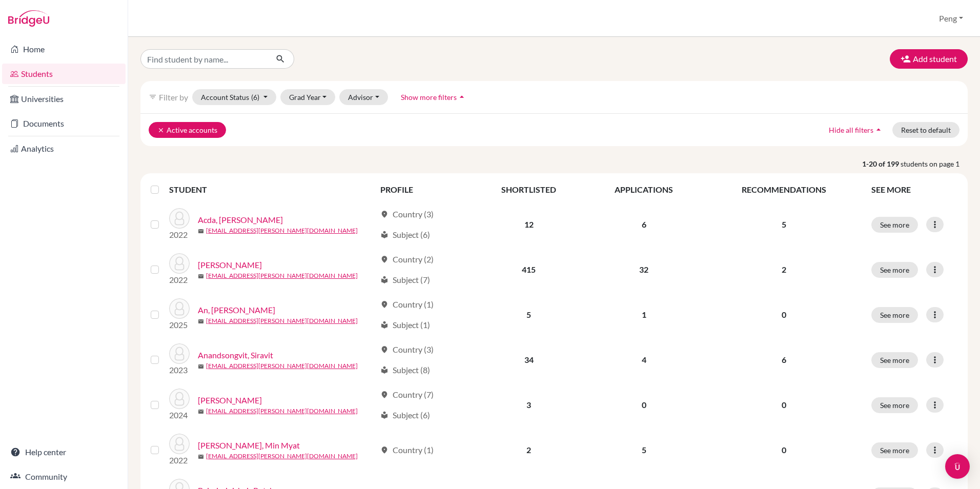 The height and width of the screenshot is (489, 980). What do you see at coordinates (308, 97) in the screenshot?
I see `button: Grad Year` at bounding box center [308, 97].